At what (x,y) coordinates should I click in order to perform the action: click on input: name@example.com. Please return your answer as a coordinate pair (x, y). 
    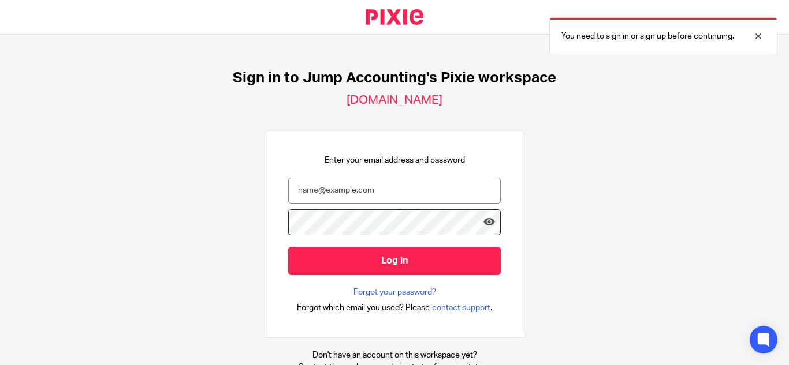
    Looking at the image, I should click on (394, 191).